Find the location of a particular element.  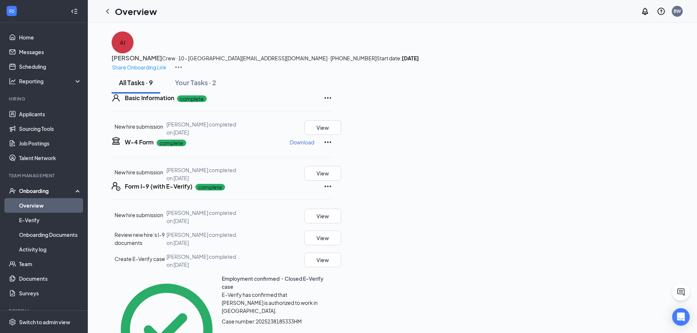

div: Onboarding is located at coordinates (47, 191).